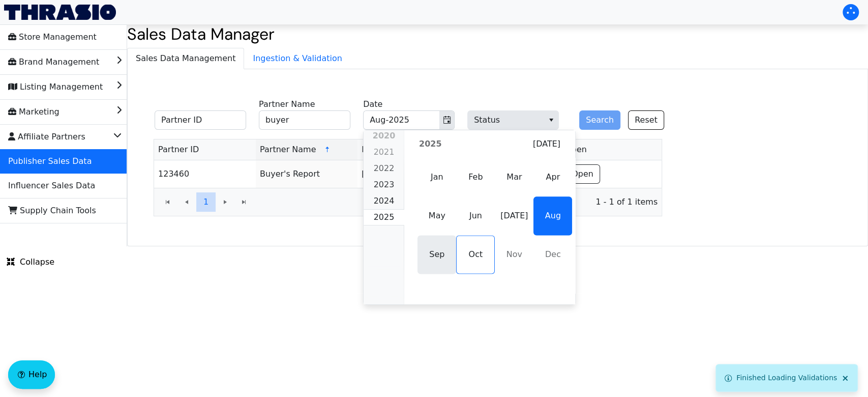 Image resolution: width=868 pixels, height=397 pixels. Describe the element at coordinates (37, 375) in the screenshot. I see `span: Help` at that location.